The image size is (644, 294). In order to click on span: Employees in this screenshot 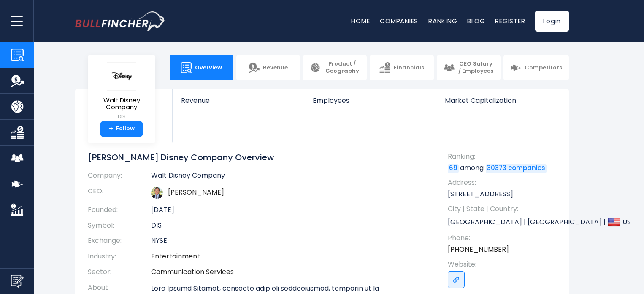, I will do `click(370, 100)`.